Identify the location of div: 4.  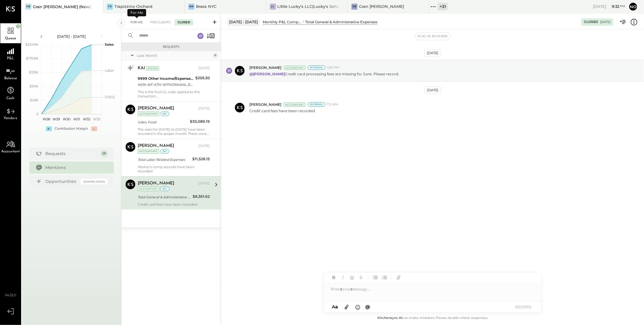
(215, 56).